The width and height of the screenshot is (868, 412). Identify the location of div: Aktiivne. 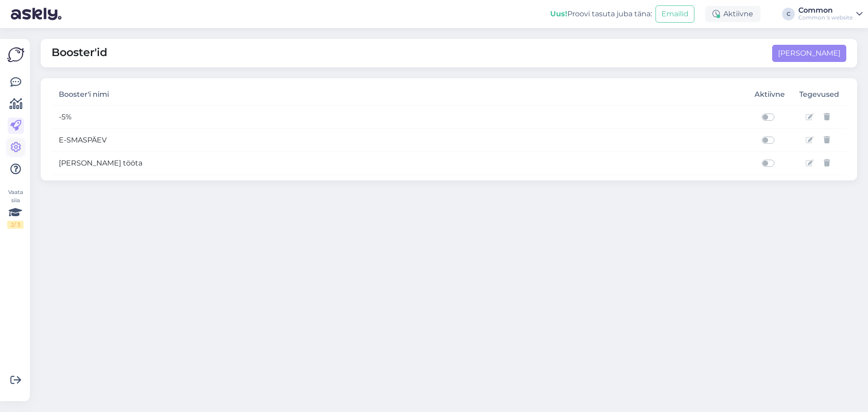
(732, 14).